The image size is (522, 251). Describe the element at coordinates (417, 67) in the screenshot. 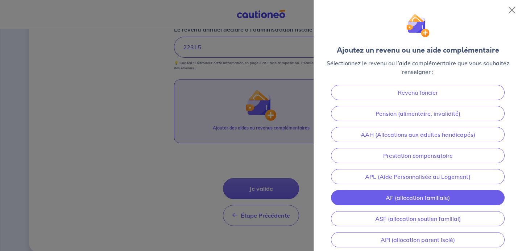

I see `p: Sélectionnez le revenu ou l’aide complémentaire que vous souhaitez renseigner :` at that location.